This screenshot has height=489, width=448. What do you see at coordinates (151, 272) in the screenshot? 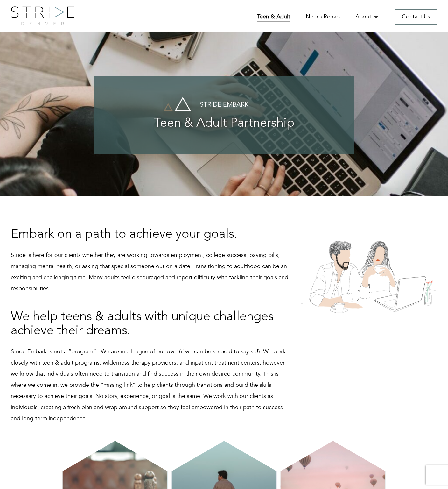
I see `p: Stride is here for our clients whether they are working towards employment, college success, payi...` at bounding box center [151, 272].